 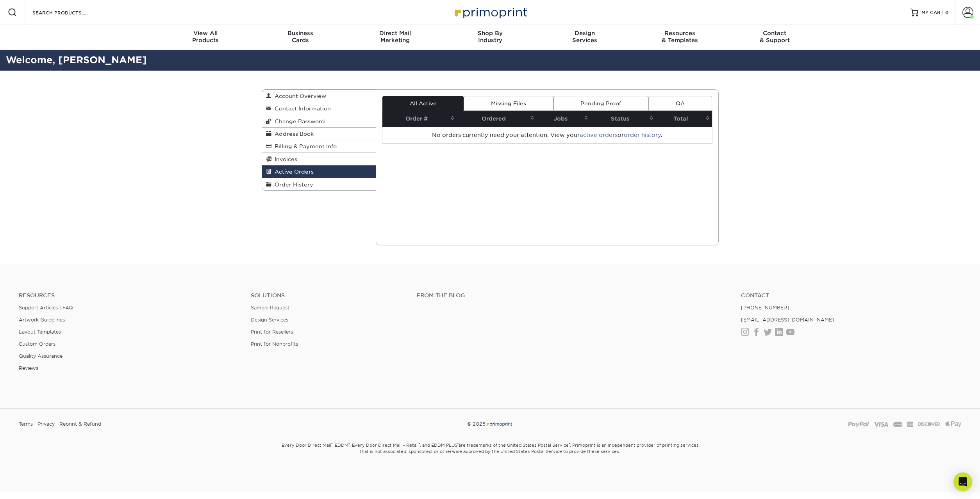 What do you see at coordinates (490, 37) in the screenshot?
I see `div: Industry` at bounding box center [490, 37].